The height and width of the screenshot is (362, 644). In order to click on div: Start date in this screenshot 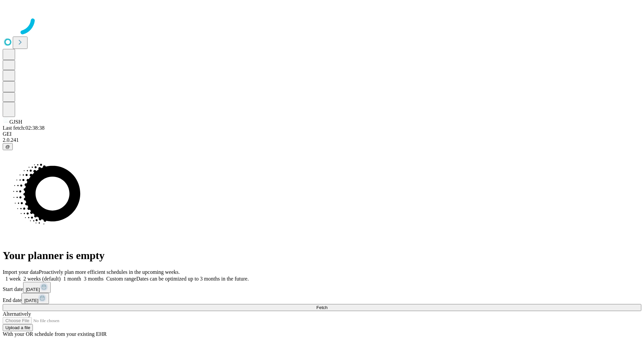, I will do `click(322, 287)`.